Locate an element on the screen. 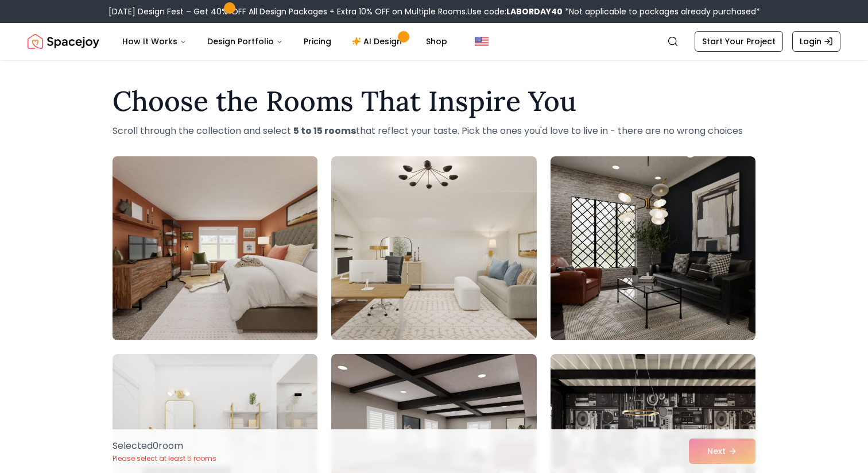 Image resolution: width=868 pixels, height=473 pixels. button: How It Works is located at coordinates (154, 41).